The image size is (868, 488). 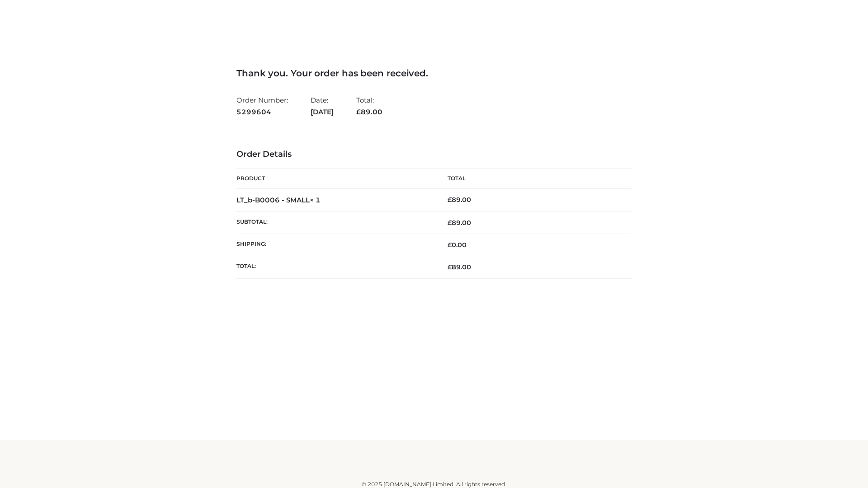 I want to click on strong: × 1, so click(x=315, y=200).